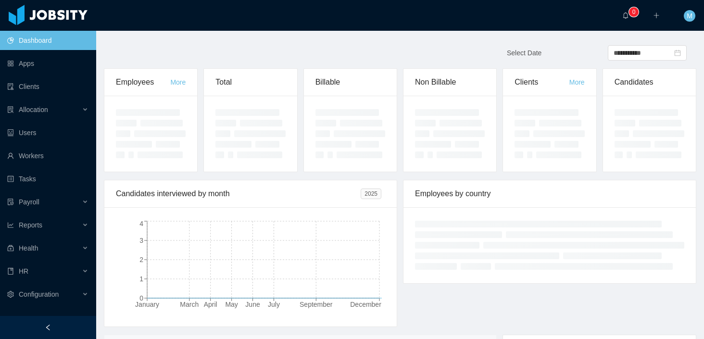 The height and width of the screenshot is (339, 704). I want to click on a: icon: pie-chartDashboard, so click(48, 40).